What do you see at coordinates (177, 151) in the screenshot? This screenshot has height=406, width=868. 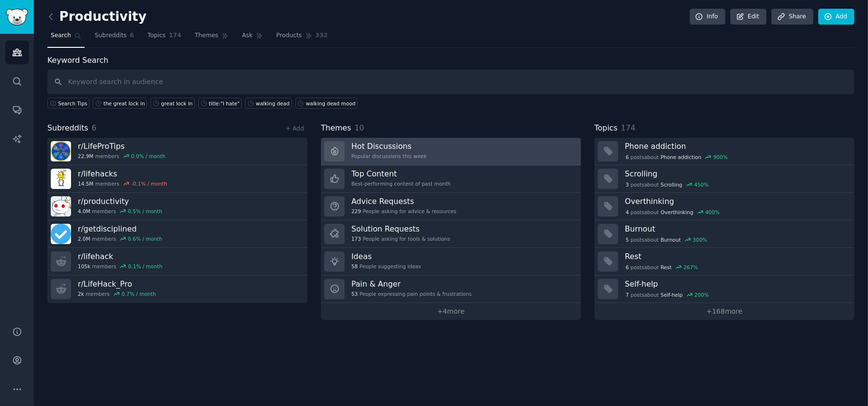 I see `a: r/LifeProTips22.9Mmembers0.0% / month` at bounding box center [177, 151].